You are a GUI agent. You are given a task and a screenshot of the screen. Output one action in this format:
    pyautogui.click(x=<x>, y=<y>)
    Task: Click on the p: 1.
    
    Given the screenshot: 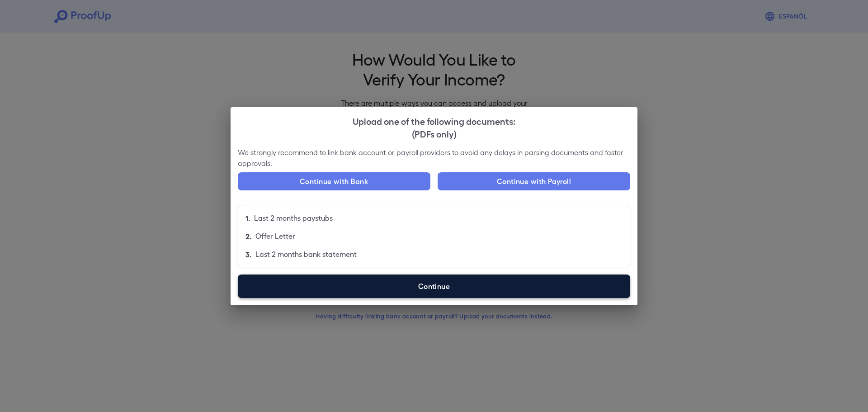 What is the action you would take?
    pyautogui.click(x=248, y=218)
    